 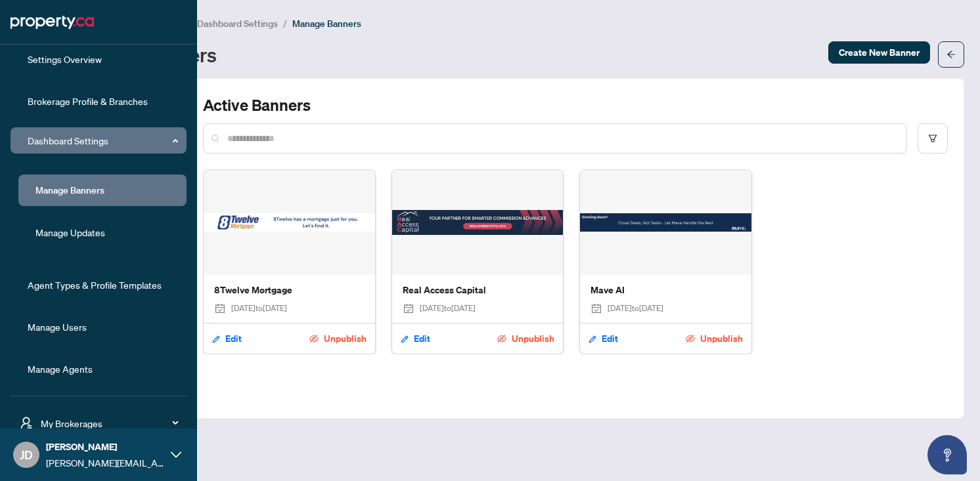 What do you see at coordinates (575, 105) in the screenshot?
I see `h2: Active Banners` at bounding box center [575, 105].